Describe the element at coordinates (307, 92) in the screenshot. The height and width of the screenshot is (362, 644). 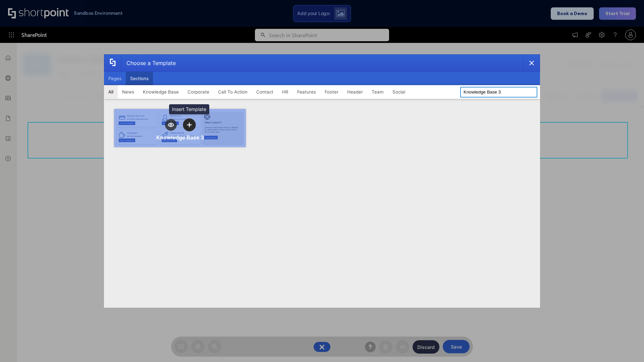
I see `button: Features` at that location.